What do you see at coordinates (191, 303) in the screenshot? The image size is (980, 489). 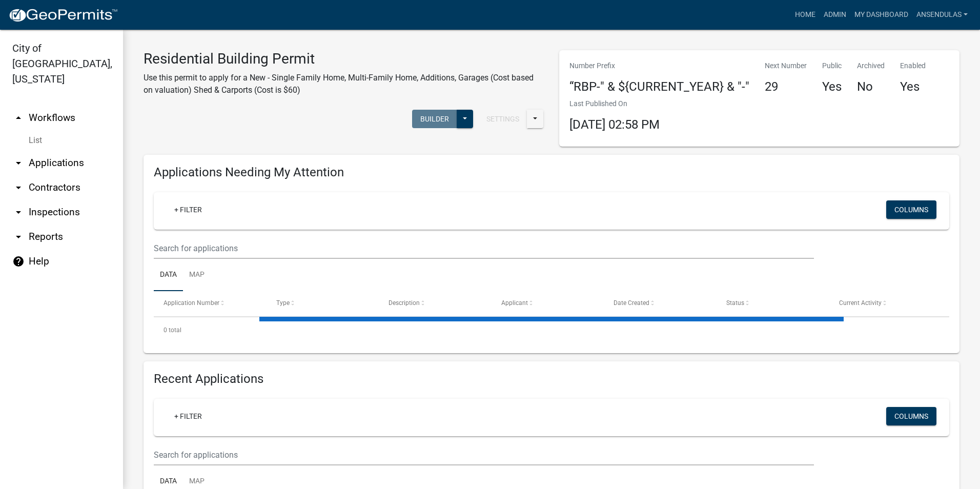 I see `span: Application Number` at bounding box center [191, 303].